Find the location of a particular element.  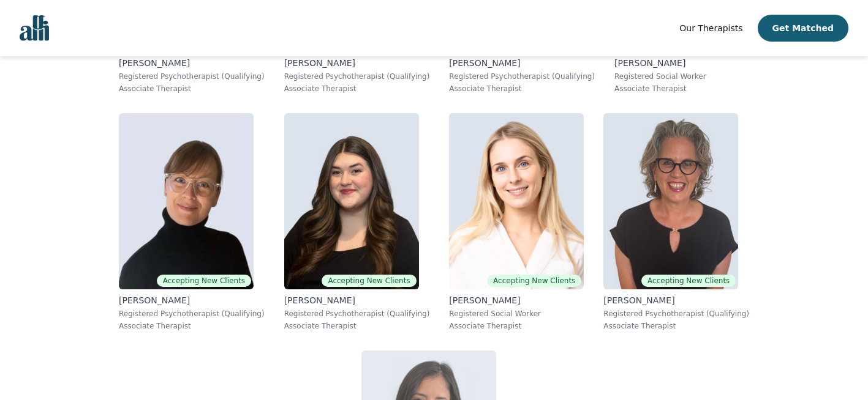

a: Get Matched is located at coordinates (803, 28).